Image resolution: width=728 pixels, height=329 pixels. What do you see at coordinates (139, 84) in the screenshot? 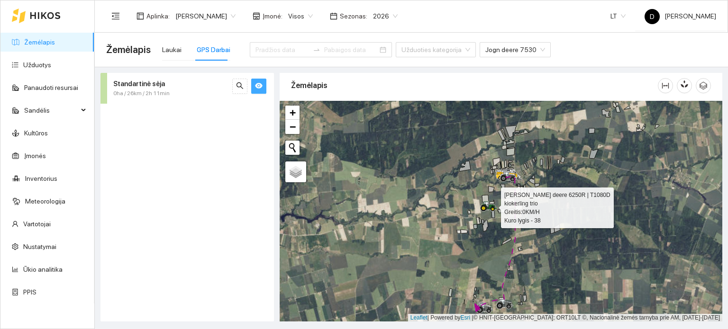
I see `strong: Standartinė sėja` at bounding box center [139, 84].